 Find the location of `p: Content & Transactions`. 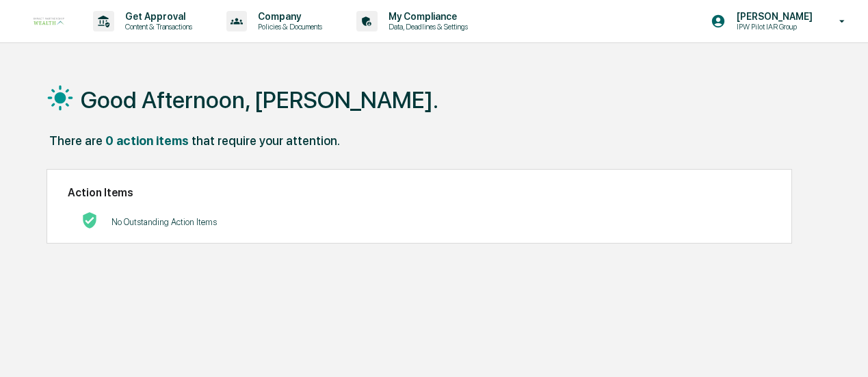

p: Content & Transactions is located at coordinates (157, 27).